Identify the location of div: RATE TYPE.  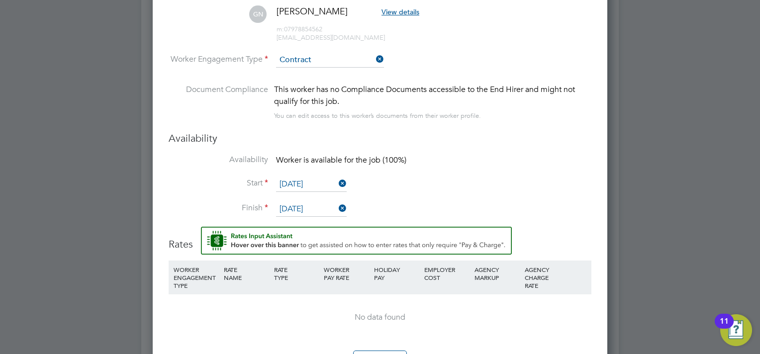
(296, 274).